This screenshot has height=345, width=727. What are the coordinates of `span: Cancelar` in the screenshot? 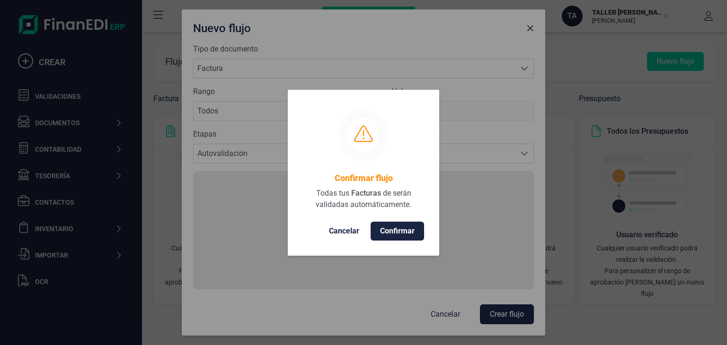 It's located at (344, 231).